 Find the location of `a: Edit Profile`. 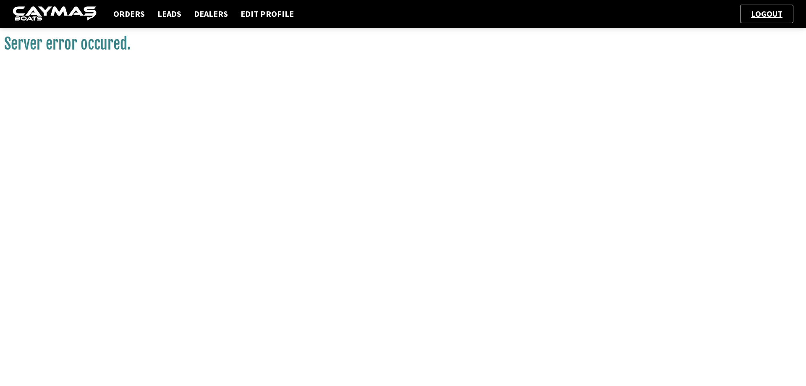

a: Edit Profile is located at coordinates (267, 14).